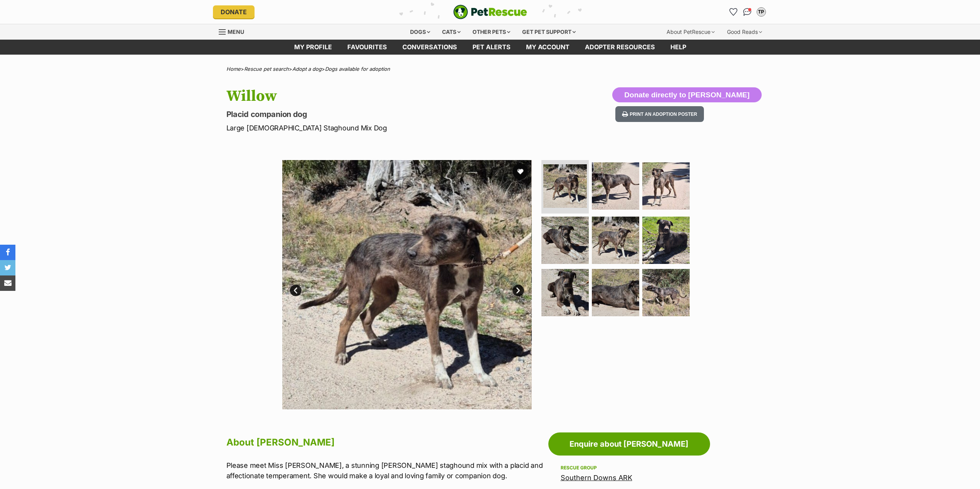 The height and width of the screenshot is (489, 980). What do you see at coordinates (630, 468) in the screenshot?
I see `div: Rescue group` at bounding box center [630, 468].